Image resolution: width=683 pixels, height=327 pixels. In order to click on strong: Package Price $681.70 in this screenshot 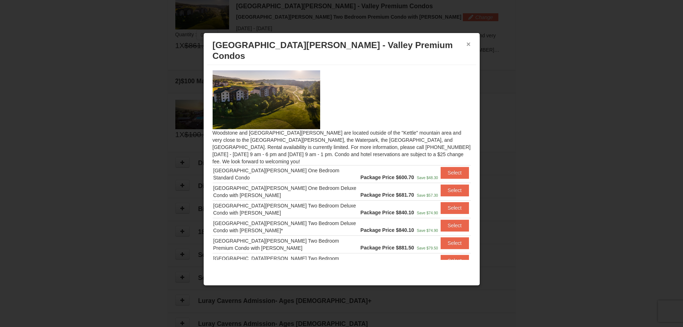, I will do `click(387, 195)`.